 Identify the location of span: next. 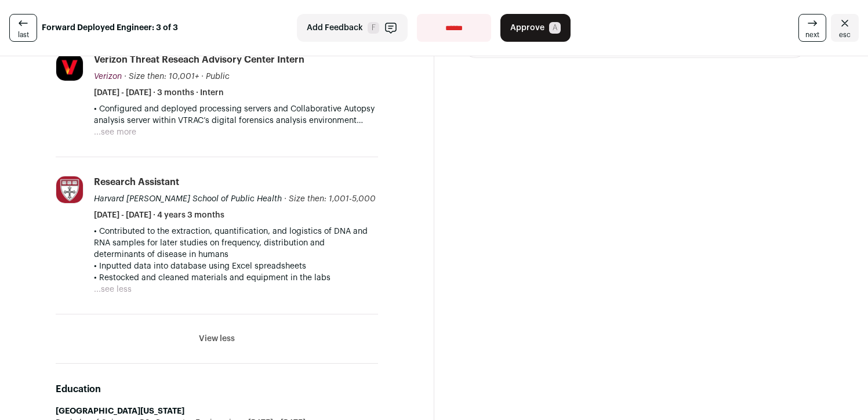
(812, 35).